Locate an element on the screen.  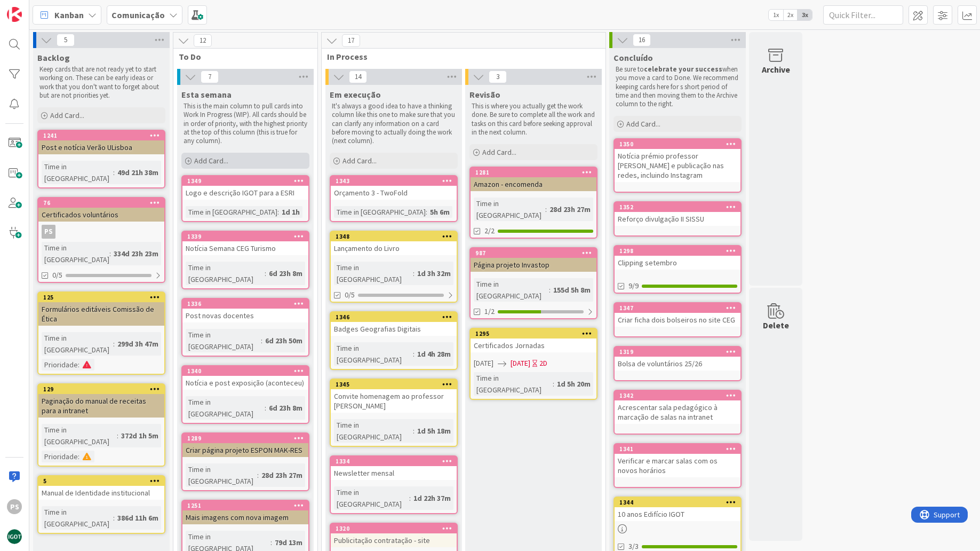
div: Clipping setembro is located at coordinates (677, 262).